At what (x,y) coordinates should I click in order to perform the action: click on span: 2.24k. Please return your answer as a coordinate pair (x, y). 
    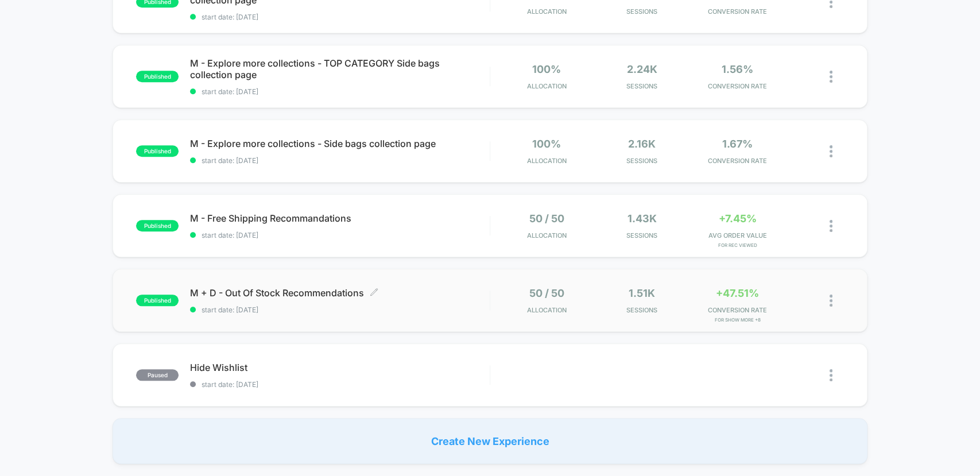
    Looking at the image, I should click on (642, 69).